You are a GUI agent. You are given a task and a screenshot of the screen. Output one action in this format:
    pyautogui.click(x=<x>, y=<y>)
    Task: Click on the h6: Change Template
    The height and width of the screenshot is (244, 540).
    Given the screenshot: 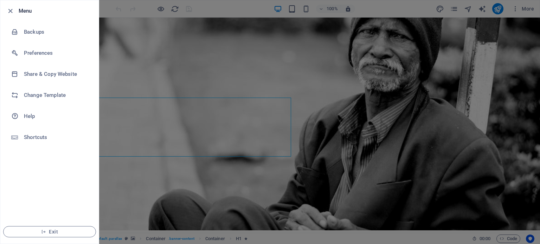 What is the action you would take?
    pyautogui.click(x=56, y=95)
    